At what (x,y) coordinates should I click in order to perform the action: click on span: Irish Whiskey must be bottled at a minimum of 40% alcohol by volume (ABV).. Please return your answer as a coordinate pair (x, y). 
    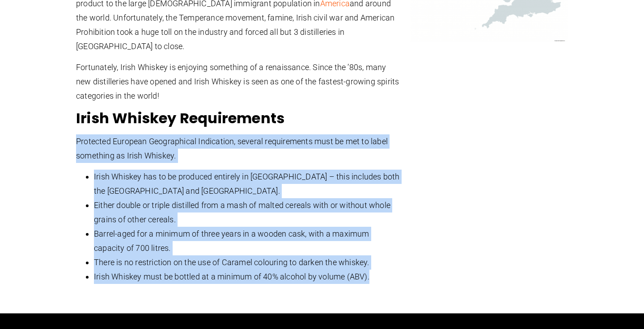
    Looking at the image, I should click on (232, 277).